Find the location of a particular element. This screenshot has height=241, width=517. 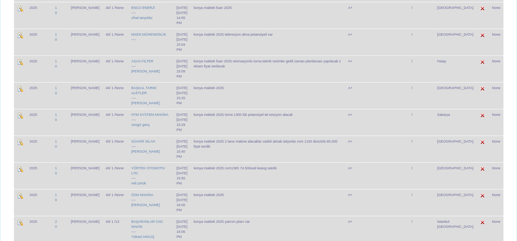

td: konya maktek fuarı 2025 is located at coordinates (268, 15).